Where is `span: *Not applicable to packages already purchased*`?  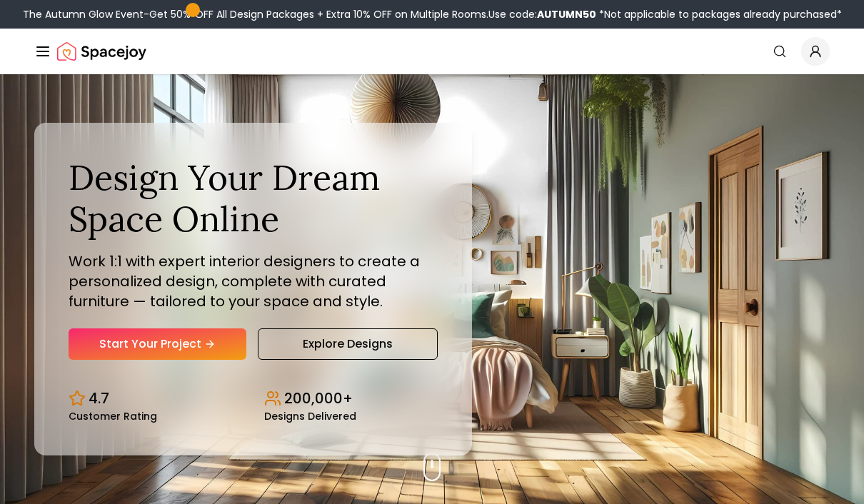
span: *Not applicable to packages already purchased* is located at coordinates (719, 14).